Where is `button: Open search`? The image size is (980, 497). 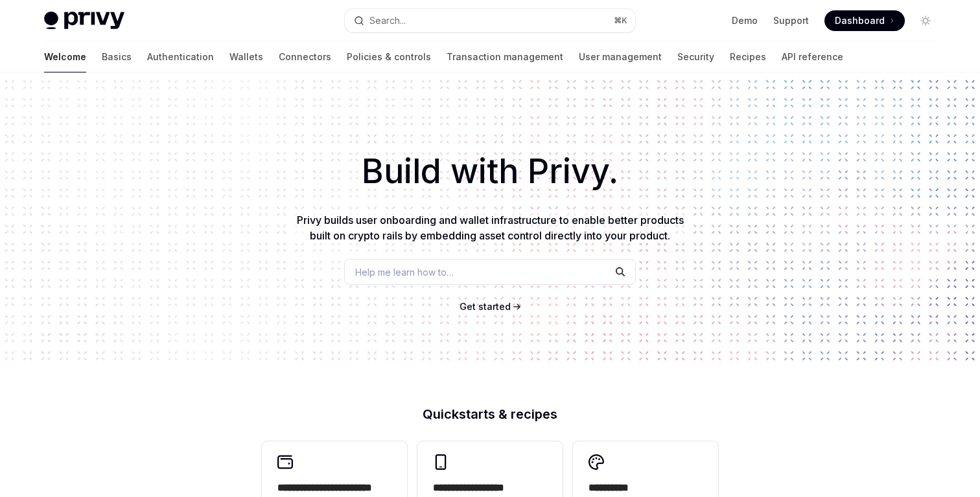 button: Open search is located at coordinates (490, 21).